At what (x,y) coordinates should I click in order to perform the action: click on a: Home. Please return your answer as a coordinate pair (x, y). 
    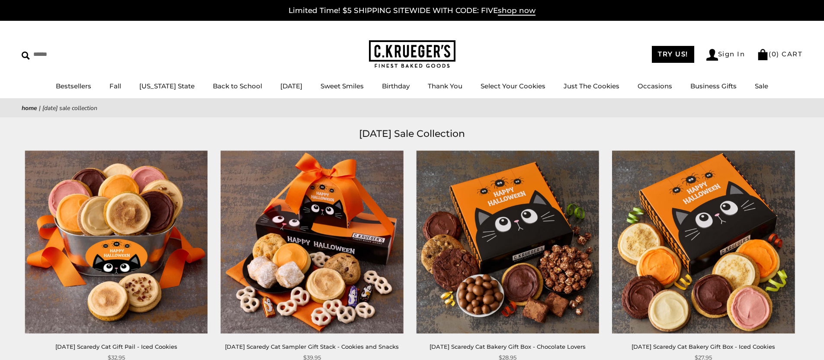
    Looking at the image, I should click on (29, 108).